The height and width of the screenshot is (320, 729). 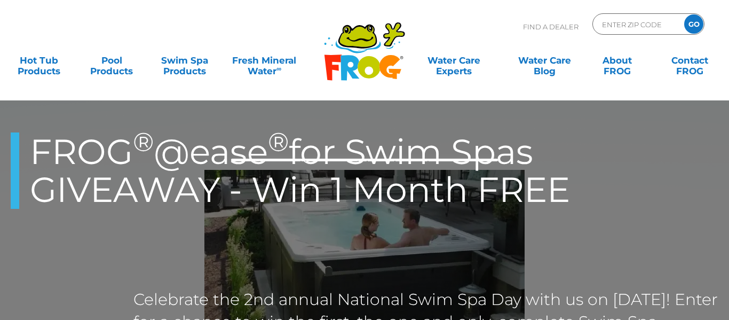 I want to click on a: Fresh MineralWater∞, so click(x=264, y=60).